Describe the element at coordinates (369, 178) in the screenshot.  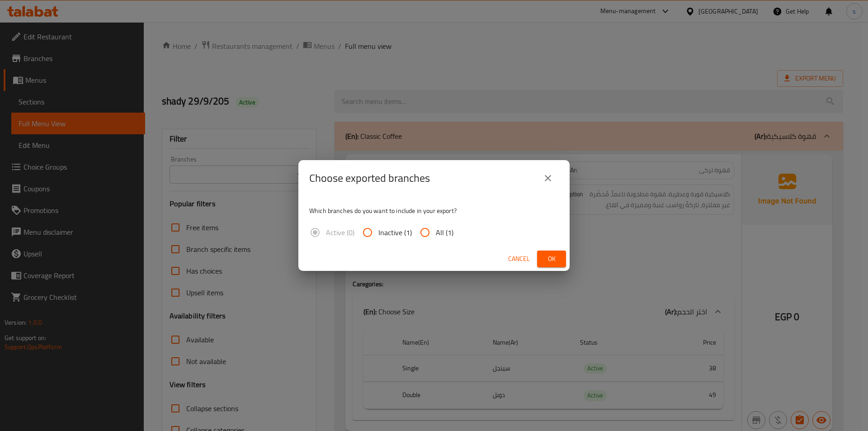
I see `h2: Choose exported branches` at that location.